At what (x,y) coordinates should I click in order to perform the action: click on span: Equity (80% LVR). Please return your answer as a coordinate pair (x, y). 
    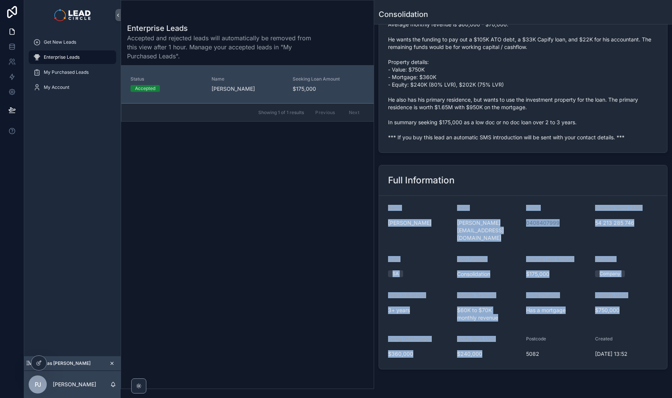
    Looking at the image, I should click on (476, 339).